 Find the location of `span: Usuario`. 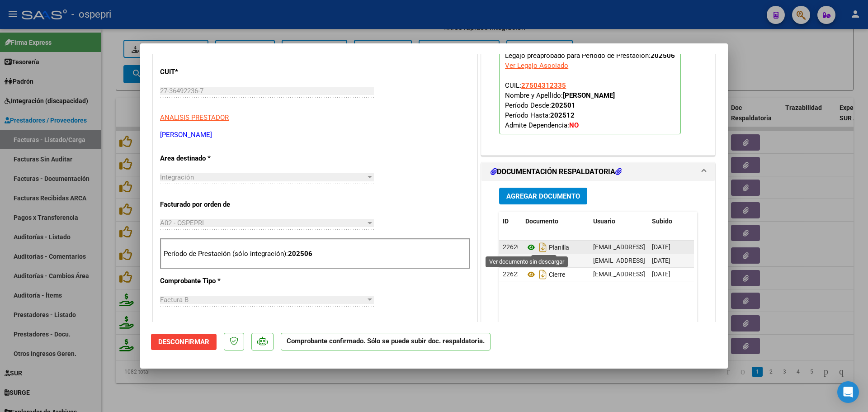

span: Usuario is located at coordinates (604, 221).